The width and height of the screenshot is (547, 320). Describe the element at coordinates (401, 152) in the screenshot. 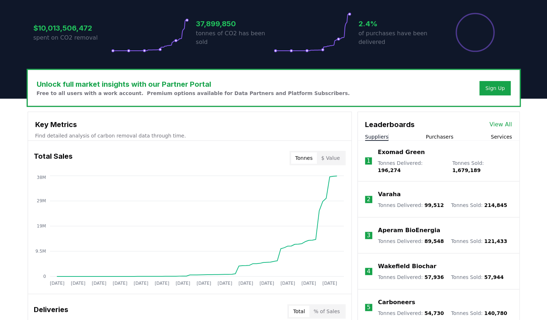

I see `a: Exomad Green` at that location.